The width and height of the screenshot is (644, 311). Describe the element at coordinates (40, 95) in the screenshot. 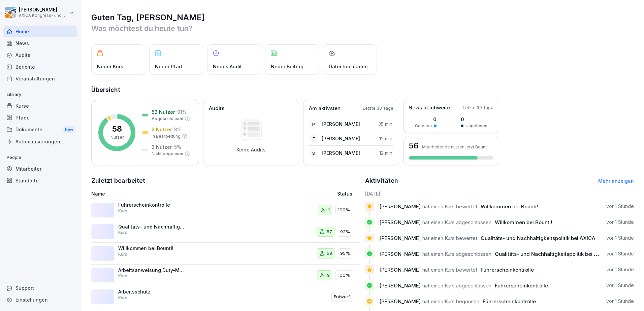

I see `p: Library` at that location.